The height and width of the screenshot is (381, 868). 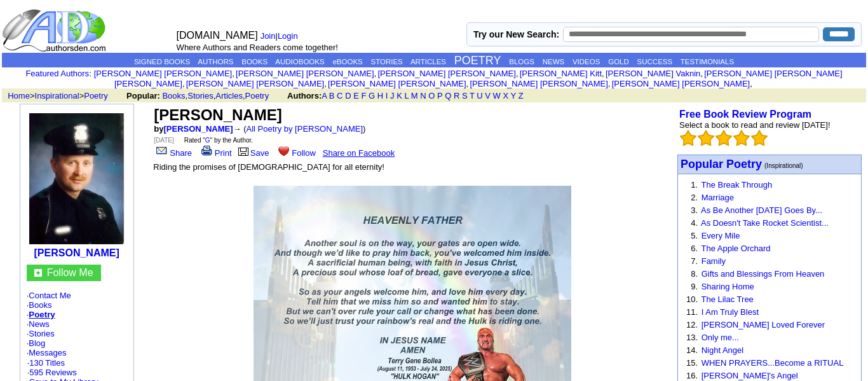 I want to click on a: A, so click(x=324, y=95).